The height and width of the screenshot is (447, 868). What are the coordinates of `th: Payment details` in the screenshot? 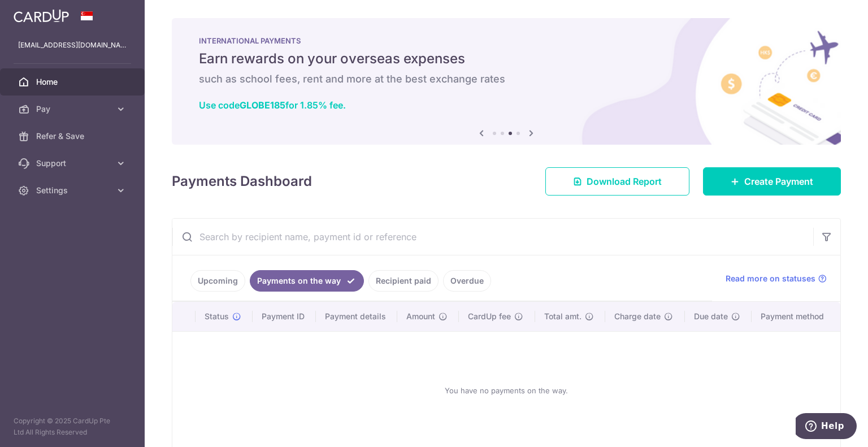 It's located at (357, 317).